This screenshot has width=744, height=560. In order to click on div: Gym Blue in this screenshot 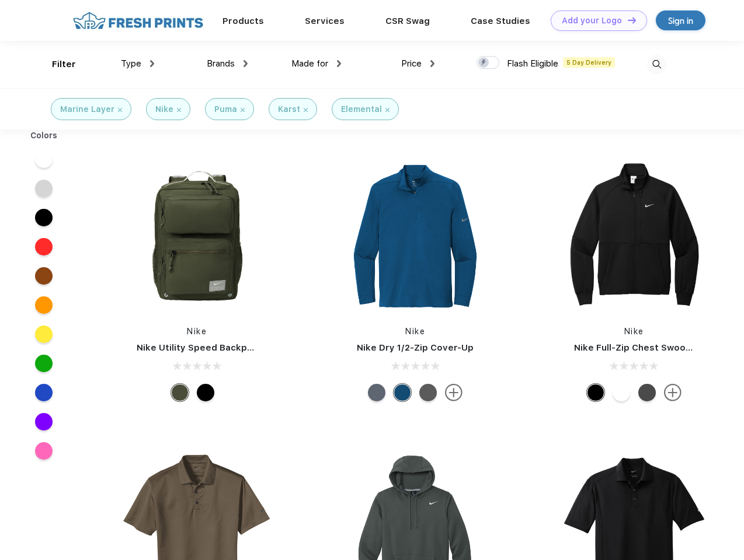, I will do `click(402, 392)`.